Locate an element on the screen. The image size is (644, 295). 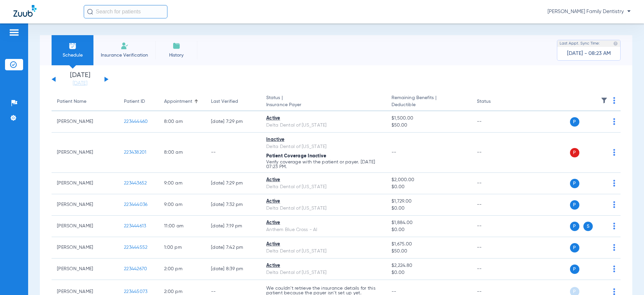
span: $2,224.80 is located at coordinates (429, 266).